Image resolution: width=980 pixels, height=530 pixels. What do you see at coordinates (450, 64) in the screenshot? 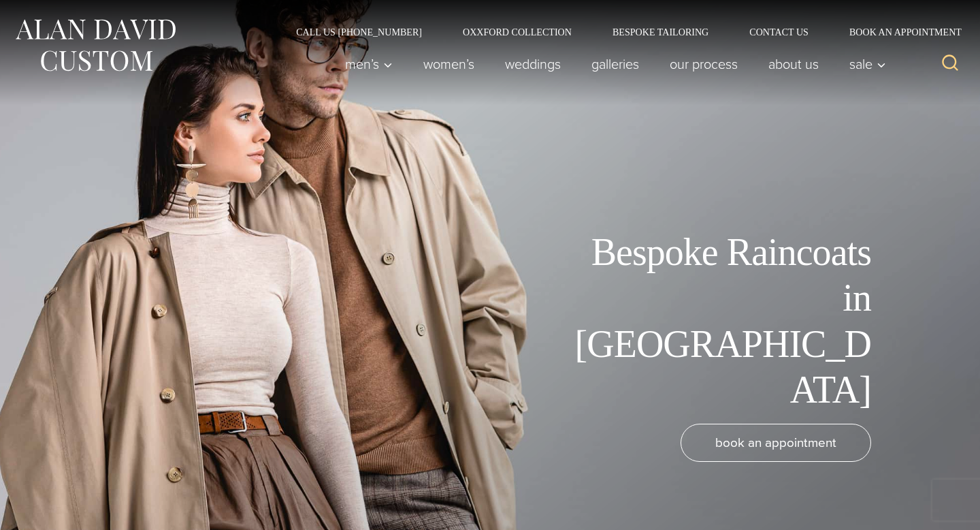
I see `a: Women’s` at bounding box center [450, 64].